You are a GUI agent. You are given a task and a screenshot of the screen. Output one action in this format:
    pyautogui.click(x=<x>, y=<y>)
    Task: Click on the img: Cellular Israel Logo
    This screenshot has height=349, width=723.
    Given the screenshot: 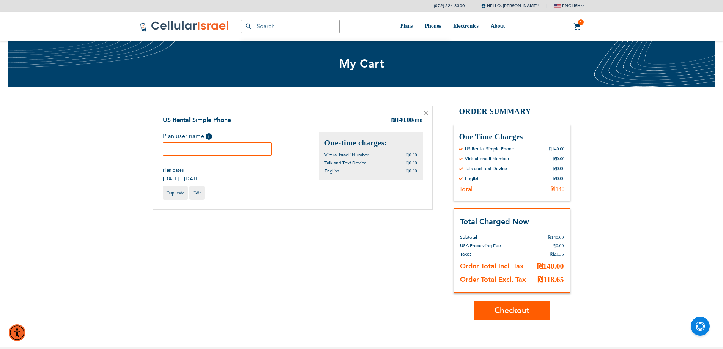 What is the action you would take?
    pyautogui.click(x=185, y=26)
    